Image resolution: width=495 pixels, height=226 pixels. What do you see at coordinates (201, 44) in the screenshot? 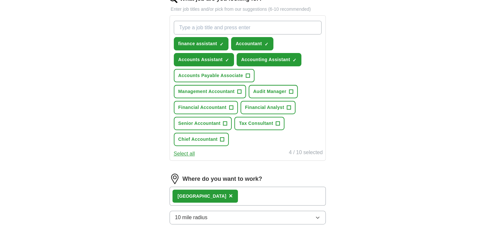
I see `button: finance assistant✓` at bounding box center [201, 44].